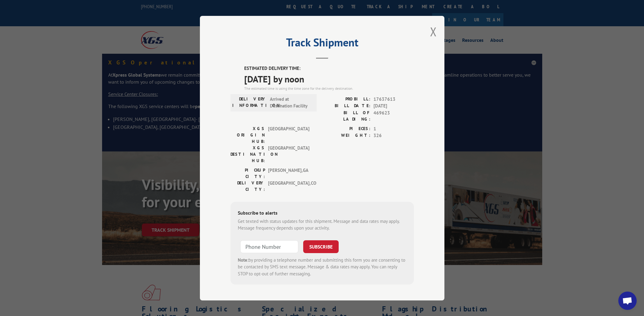  What do you see at coordinates (329, 88) in the screenshot?
I see `div: The estimated time is using the time zone for the delivery destination.` at bounding box center [329, 88].